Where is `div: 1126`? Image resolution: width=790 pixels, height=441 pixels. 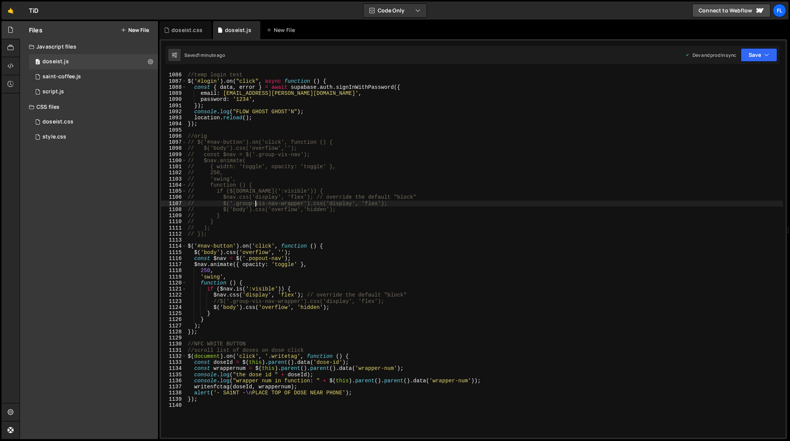
div: 1126 is located at coordinates (174, 320).